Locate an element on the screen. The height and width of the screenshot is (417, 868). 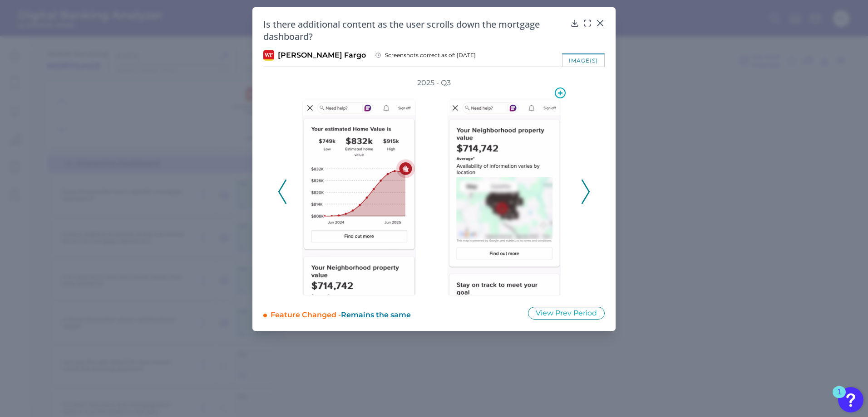
button: View Prev Period is located at coordinates (566, 313).